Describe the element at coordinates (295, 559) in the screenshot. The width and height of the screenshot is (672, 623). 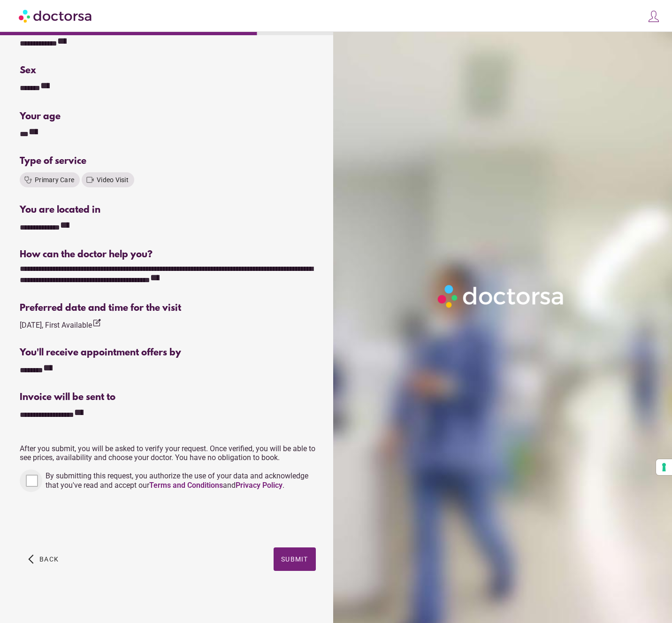
I see `span: Submit` at that location.